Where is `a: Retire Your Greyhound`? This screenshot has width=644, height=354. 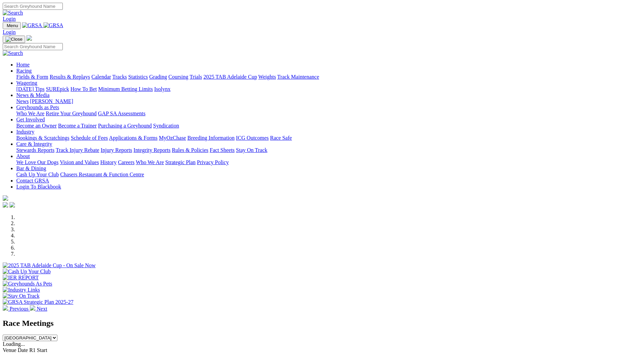
a: Retire Your Greyhound is located at coordinates (71, 114).